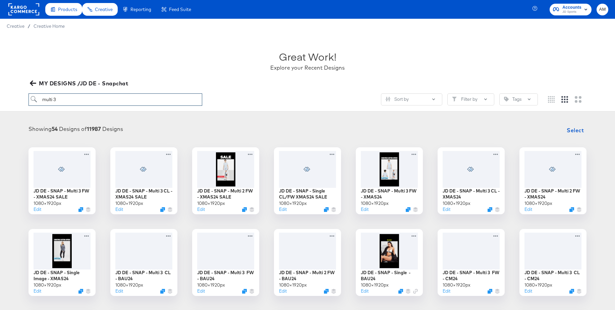 Image resolution: width=615 pixels, height=310 pixels. Describe the element at coordinates (575, 130) in the screenshot. I see `span: Select` at that location.